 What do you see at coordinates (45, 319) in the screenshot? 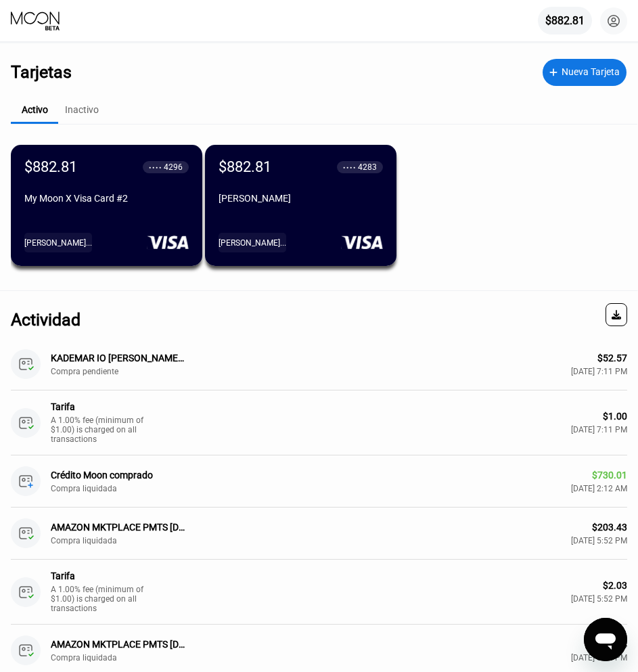
I see `div: Actividad` at bounding box center [45, 319].